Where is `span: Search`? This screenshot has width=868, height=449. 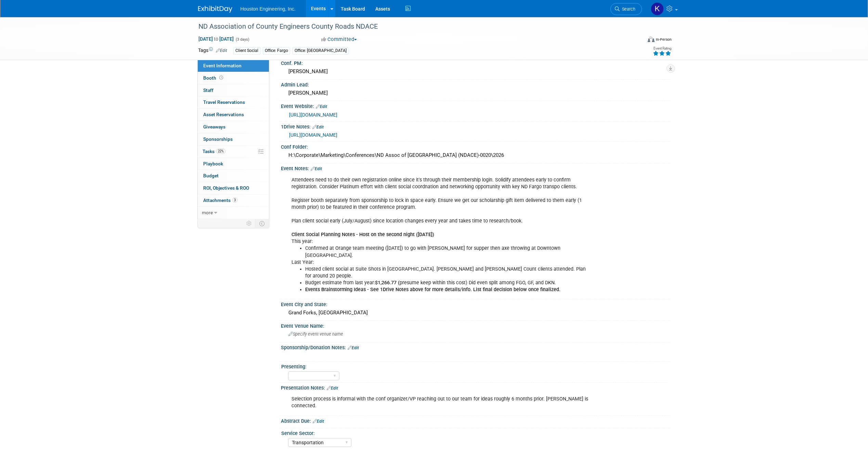
span: Search is located at coordinates (627, 9).